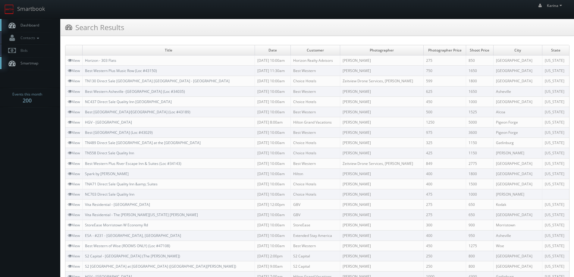  Describe the element at coordinates (445, 256) in the screenshot. I see `td: 250` at that location.